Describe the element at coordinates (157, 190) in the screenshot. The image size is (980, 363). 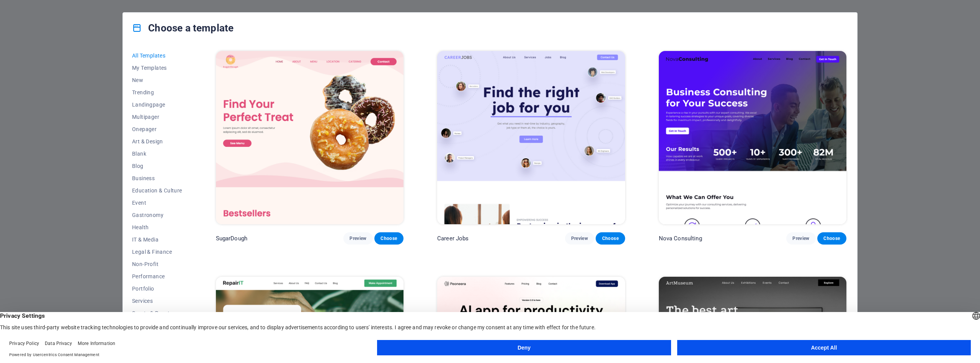
I see `span: Education & Culture` at that location.